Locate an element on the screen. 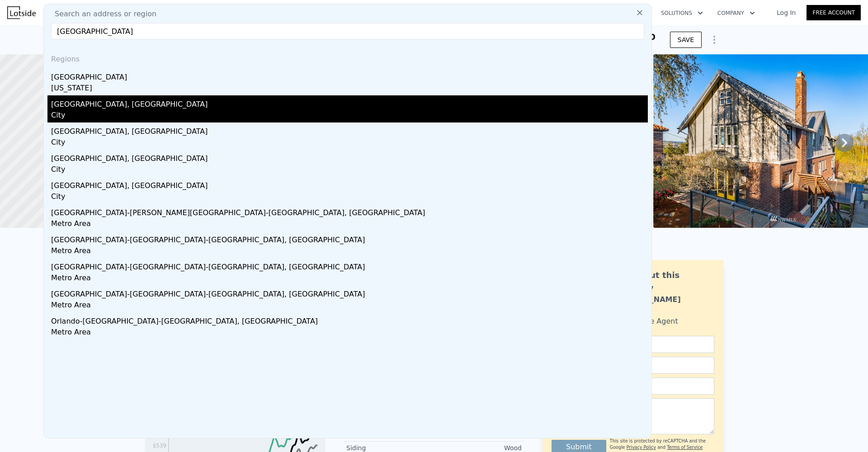  tspan: $539 is located at coordinates (159, 446).